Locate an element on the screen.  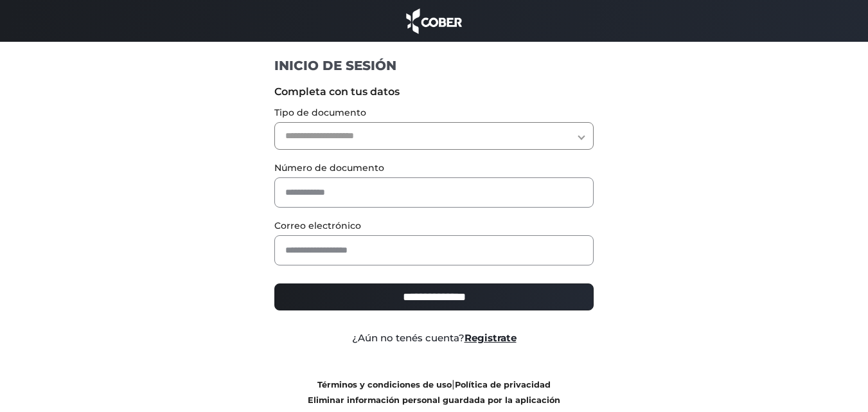
a: Registrate is located at coordinates (490, 337).